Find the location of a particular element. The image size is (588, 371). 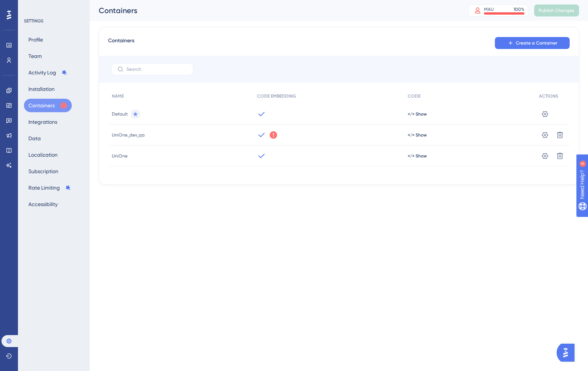

span: UniOne_dev_qa is located at coordinates (128, 135).